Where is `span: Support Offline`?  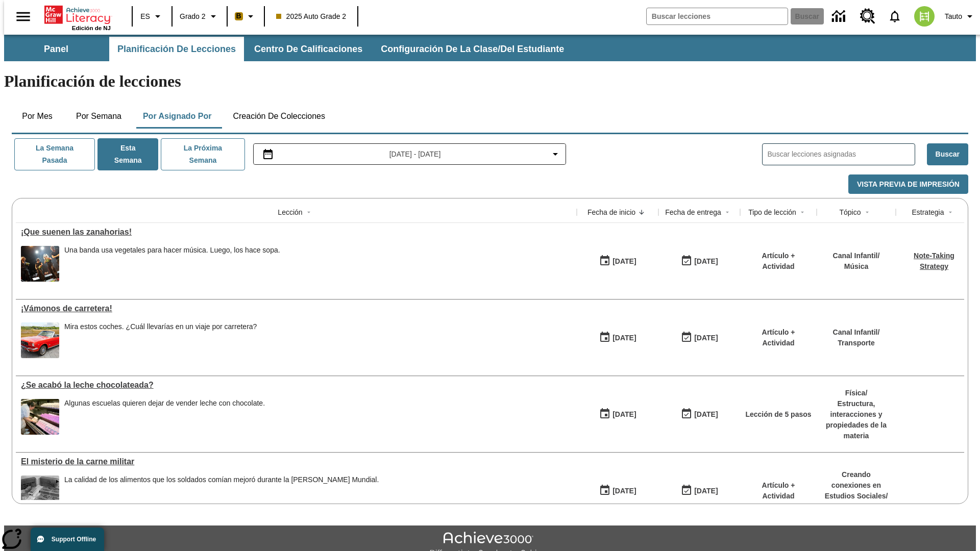 span: Support Offline is located at coordinates (74, 540).